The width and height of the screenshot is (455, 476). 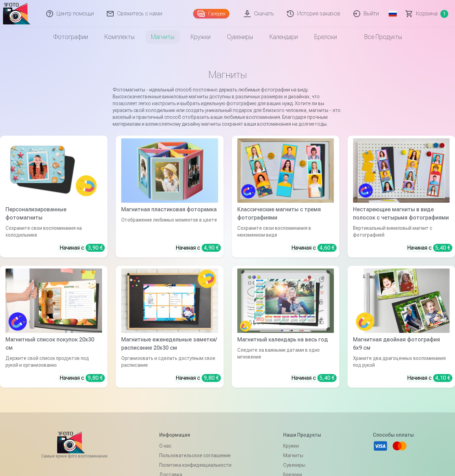 I want to click on h5: Наши продукты, so click(x=302, y=435).